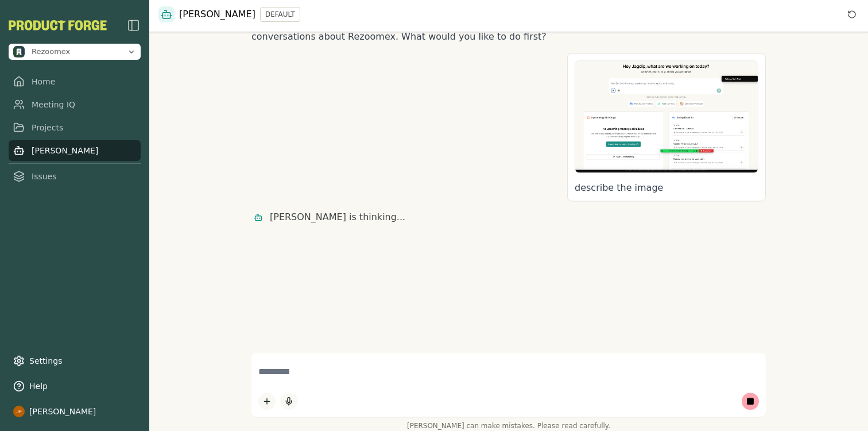 The width and height of the screenshot is (868, 431). I want to click on button: Reset conversation, so click(852, 14).